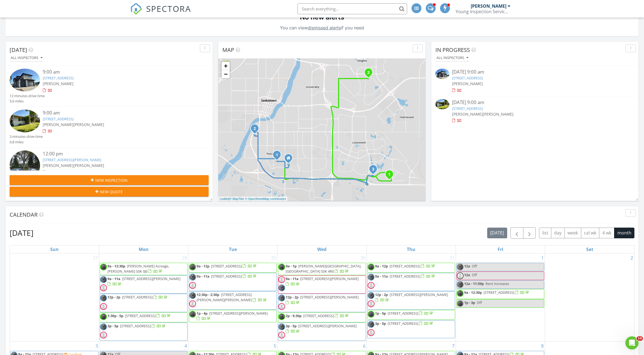 Image resolution: width=644 pixels, height=355 pixels. Describe the element at coordinates (97, 346) in the screenshot. I see `a: Go to August 3, 2025` at that location.